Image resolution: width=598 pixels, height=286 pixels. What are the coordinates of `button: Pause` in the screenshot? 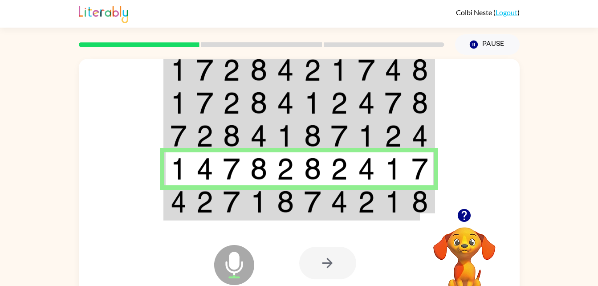 It's located at (487, 45).